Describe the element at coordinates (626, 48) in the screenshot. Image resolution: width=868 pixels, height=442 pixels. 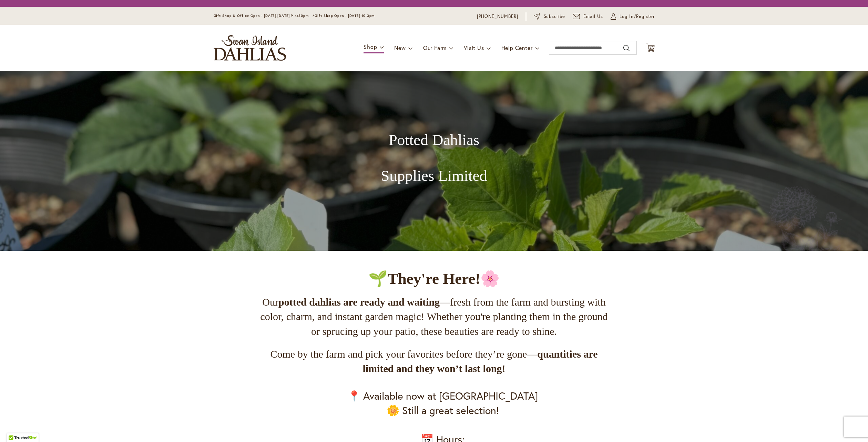
I see `button: Search` at that location.